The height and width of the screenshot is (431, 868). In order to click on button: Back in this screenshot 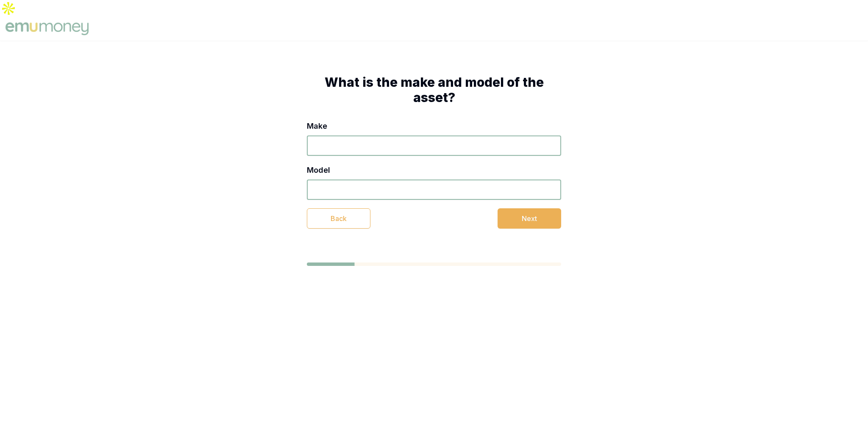, I will do `click(339, 219)`.